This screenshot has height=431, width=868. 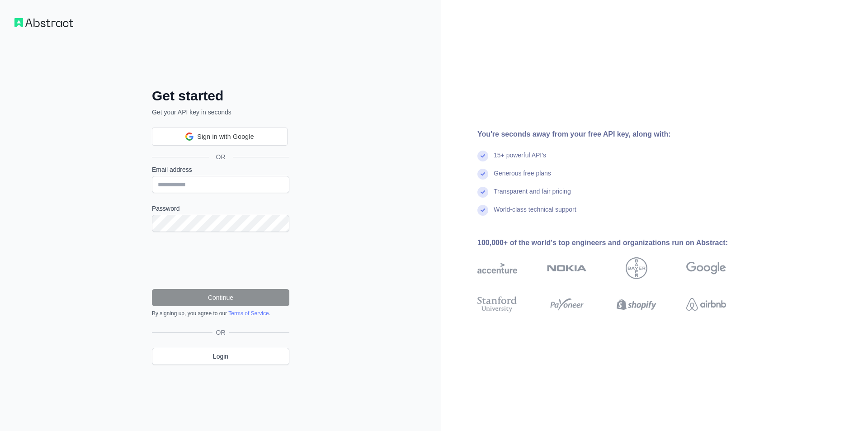 What do you see at coordinates (220, 356) in the screenshot?
I see `a: Login` at bounding box center [220, 356].